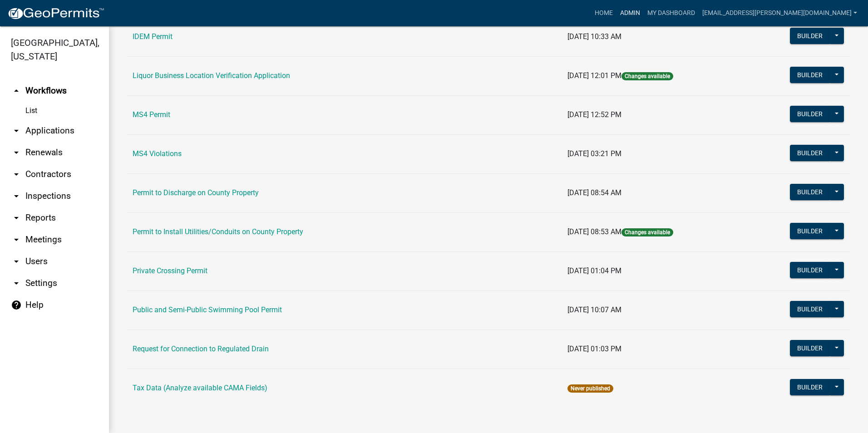 The height and width of the screenshot is (433, 868). Describe the element at coordinates (218, 231) in the screenshot. I see `a: Permit to Install Utilities/Conduits on County Property` at that location.